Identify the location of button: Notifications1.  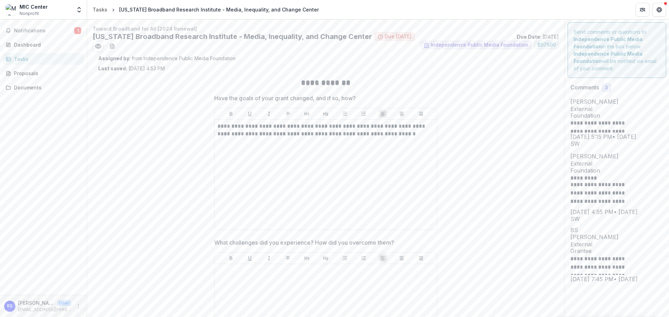
(43, 31).